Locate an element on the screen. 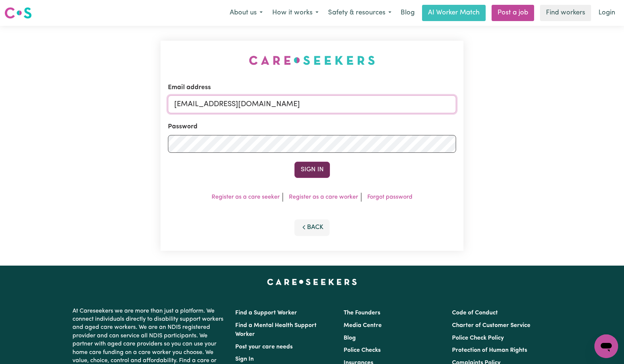 This screenshot has height=364, width=624. a: Careseekers home page is located at coordinates (312, 282).